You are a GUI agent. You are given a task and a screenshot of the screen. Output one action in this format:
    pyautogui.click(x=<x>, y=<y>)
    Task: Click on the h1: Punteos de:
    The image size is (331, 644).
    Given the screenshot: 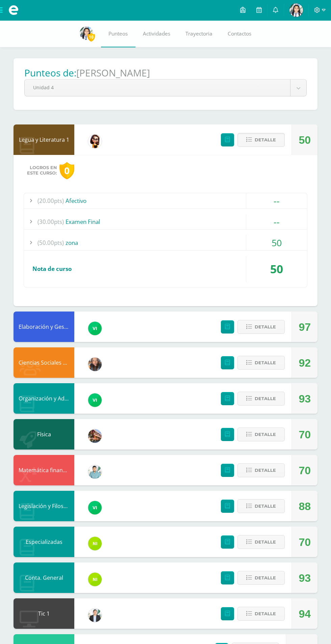 What is the action you would take?
    pyautogui.click(x=50, y=72)
    